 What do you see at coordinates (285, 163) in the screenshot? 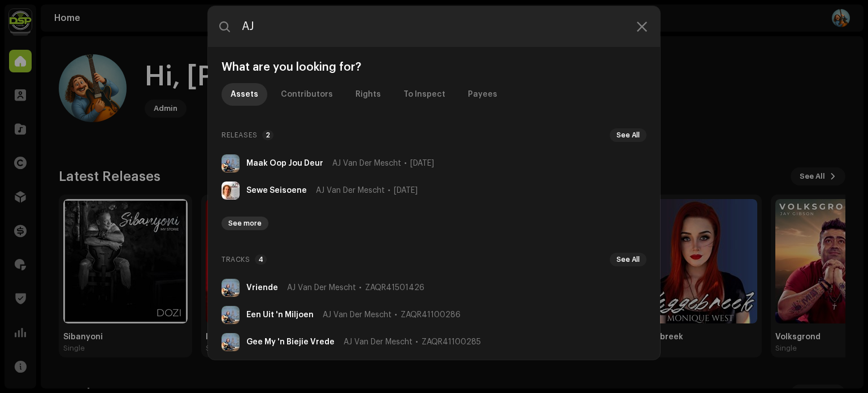
I see `strong: Maak Oop Jou Deur` at bounding box center [285, 163].